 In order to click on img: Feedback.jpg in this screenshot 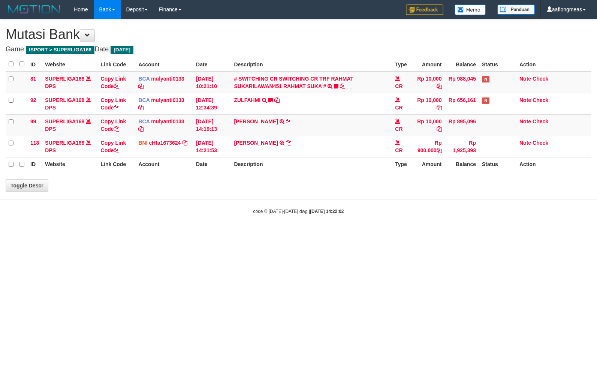, I will do `click(425, 10)`.